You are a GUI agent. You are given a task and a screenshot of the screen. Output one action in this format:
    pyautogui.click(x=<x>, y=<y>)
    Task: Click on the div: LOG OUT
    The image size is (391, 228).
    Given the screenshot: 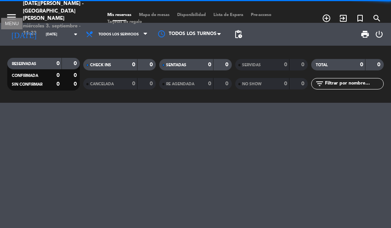 What is the action you would take?
    pyautogui.click(x=378, y=34)
    